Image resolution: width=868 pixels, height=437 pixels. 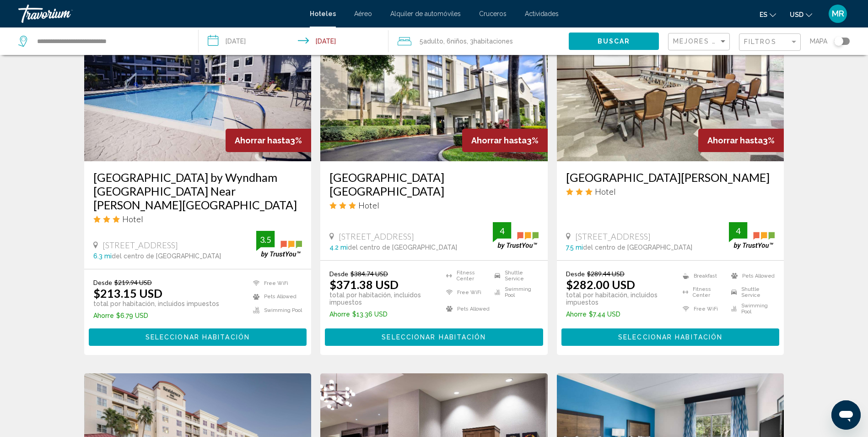 What do you see at coordinates (364, 284) in the screenshot?
I see `ins: $371.38 USD` at bounding box center [364, 284].